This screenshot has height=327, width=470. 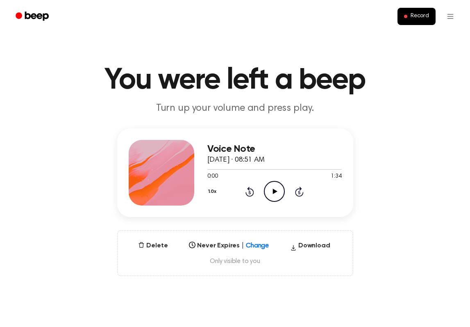 What do you see at coordinates (310, 247) in the screenshot?
I see `button: Download` at bounding box center [310, 247].